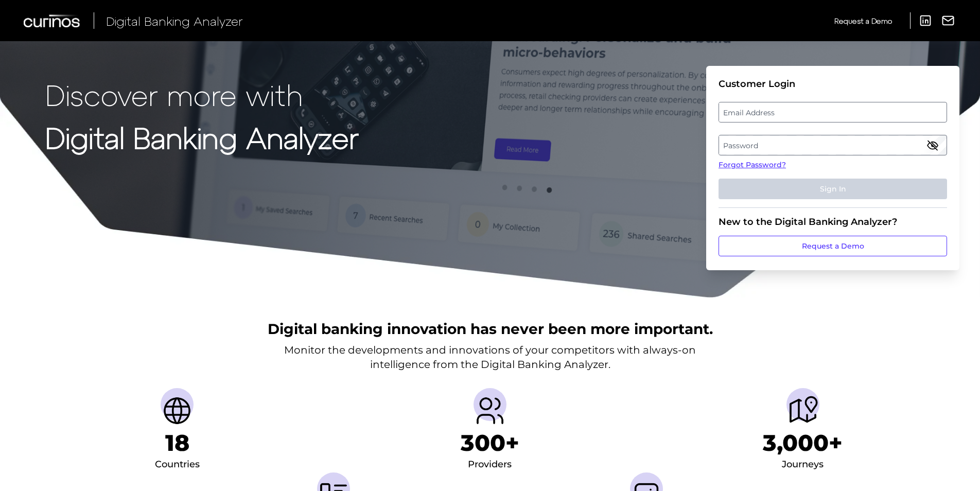 This screenshot has height=491, width=980. What do you see at coordinates (490, 443) in the screenshot?
I see `h1: 300+` at bounding box center [490, 443].